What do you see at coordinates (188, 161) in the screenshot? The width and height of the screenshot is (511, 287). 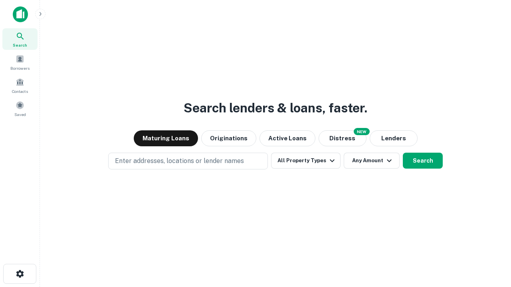 I see `button: Enter addresses, locations or lender names` at bounding box center [188, 161].